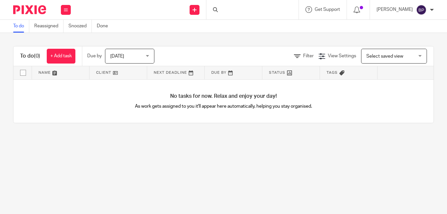 The image size is (447, 214). Describe the element at coordinates (21, 26) in the screenshot. I see `a: To do` at that location.